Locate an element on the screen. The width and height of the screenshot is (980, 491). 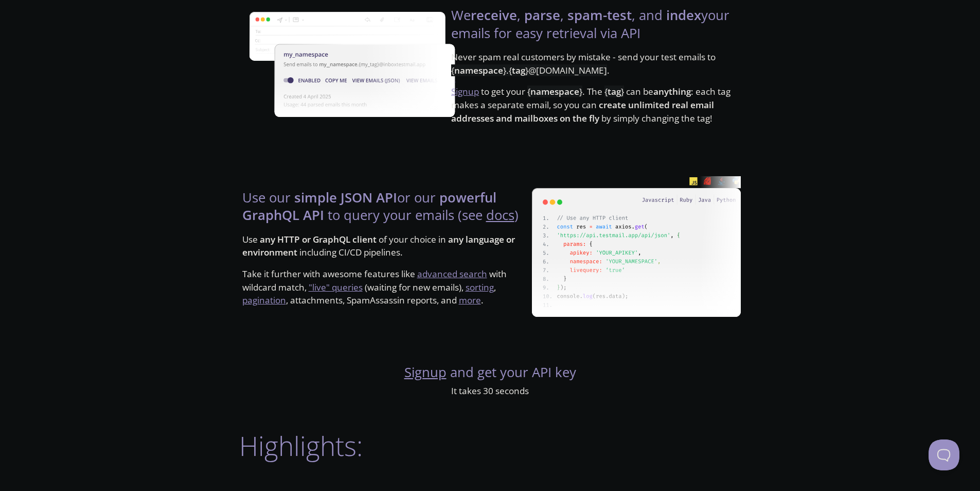
strong: receive is located at coordinates (494, 15).